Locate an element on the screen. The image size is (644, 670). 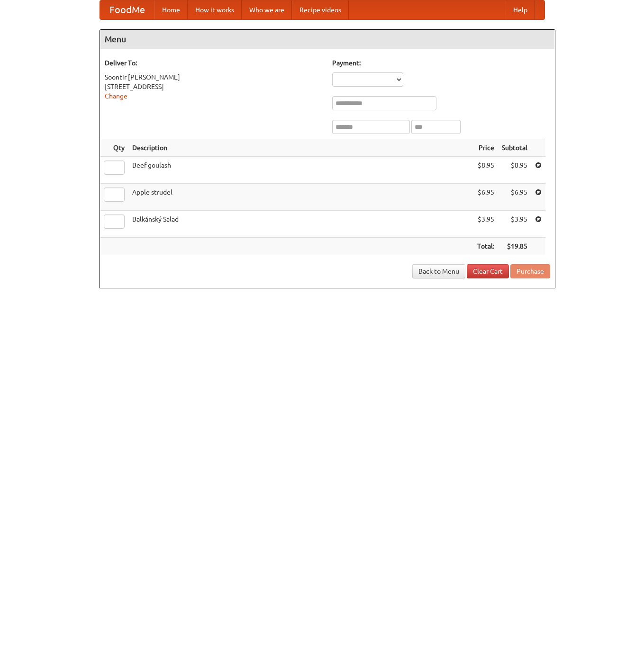
a: FoodMe is located at coordinates (127, 10).